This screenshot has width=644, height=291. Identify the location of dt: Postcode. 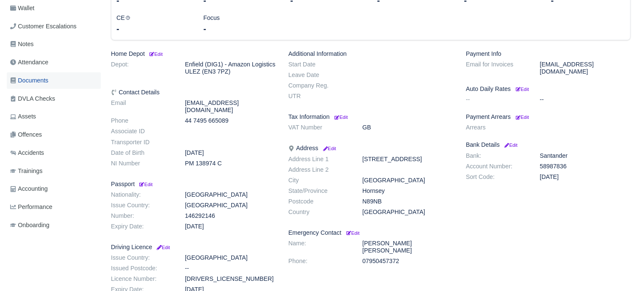
(318, 202).